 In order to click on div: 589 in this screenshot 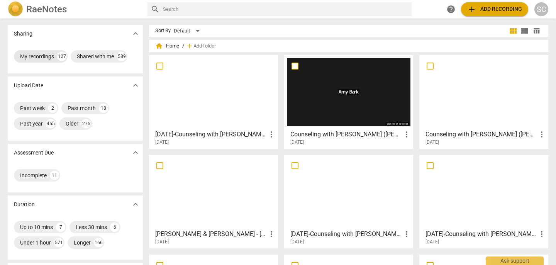, I will do `click(122, 56)`.